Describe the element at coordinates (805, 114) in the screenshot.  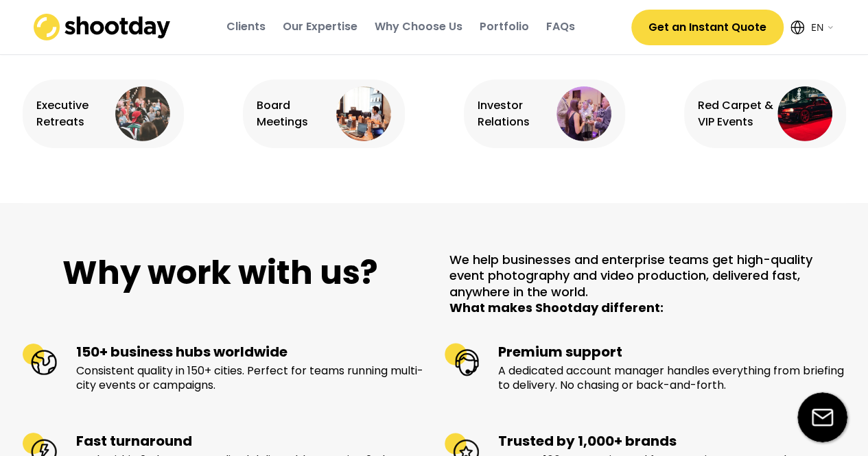
I see `img: VIP%20event%403x.webp` at that location.